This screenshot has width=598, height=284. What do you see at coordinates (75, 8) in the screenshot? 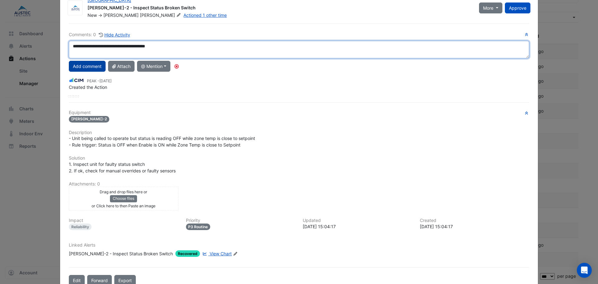
I see `img: Austec Automation` at bounding box center [75, 8].